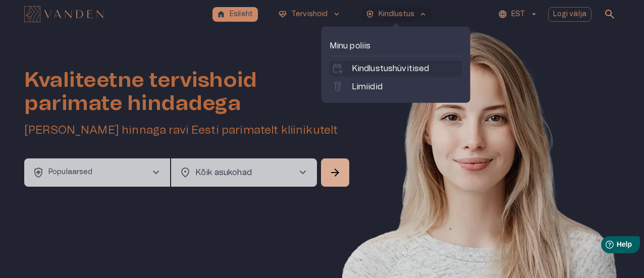 The height and width of the screenshot is (278, 644). Describe the element at coordinates (610, 14) in the screenshot. I see `button: open search modal` at that location.